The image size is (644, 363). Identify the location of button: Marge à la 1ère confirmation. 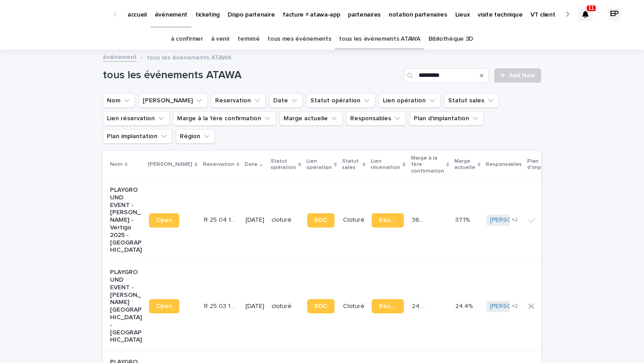
(224, 118).